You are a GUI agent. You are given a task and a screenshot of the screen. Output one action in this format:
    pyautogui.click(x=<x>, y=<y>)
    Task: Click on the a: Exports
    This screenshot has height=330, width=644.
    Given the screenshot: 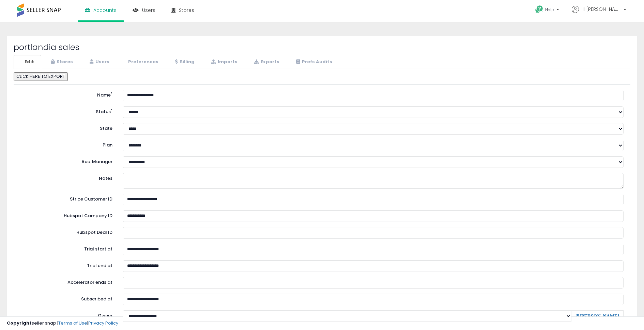 What is the action you would take?
    pyautogui.click(x=265, y=62)
    